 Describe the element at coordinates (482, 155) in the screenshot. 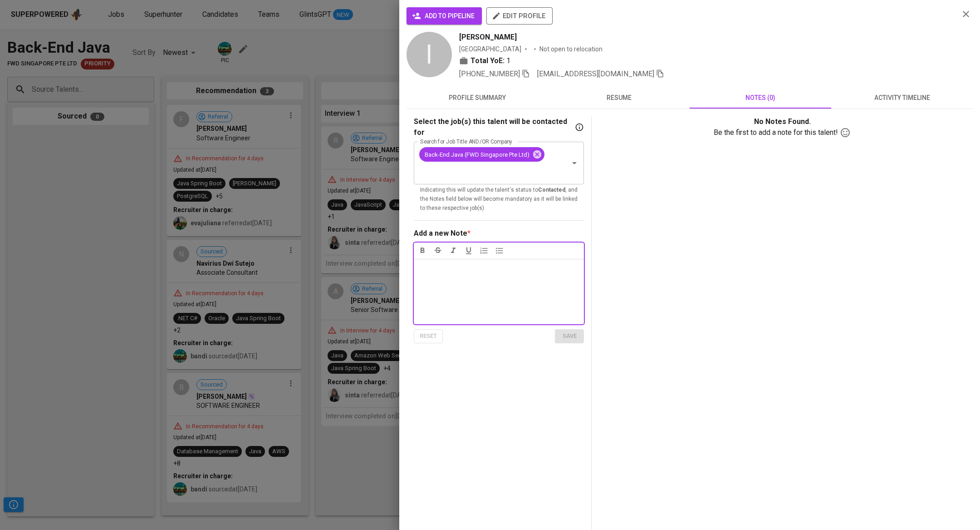

I see `div: Back-End Java (FWD Singapore Pte Ltd)` at that location.